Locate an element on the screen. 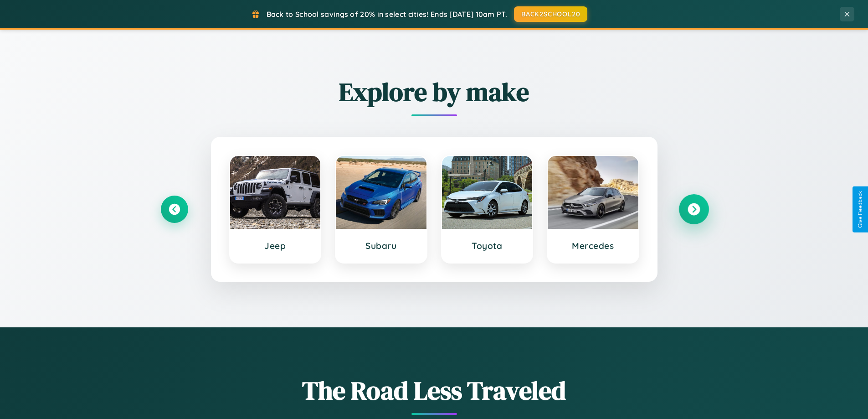 This screenshot has height=419, width=868. h3: Toyota is located at coordinates (487, 245).